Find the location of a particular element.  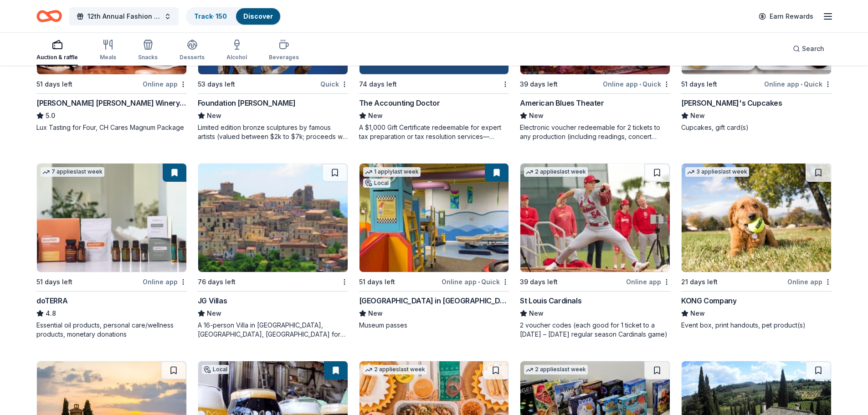

button: Search is located at coordinates (809, 49).